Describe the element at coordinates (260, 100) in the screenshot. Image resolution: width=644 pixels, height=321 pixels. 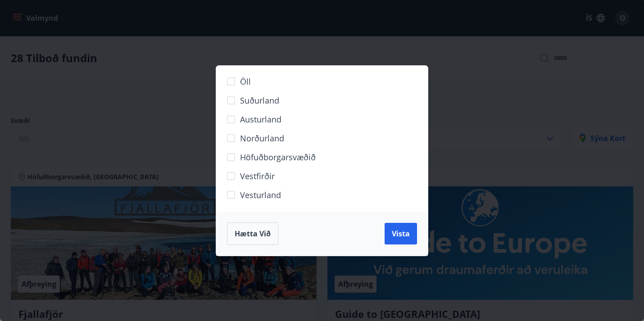
I see `span: Suðurland` at that location.